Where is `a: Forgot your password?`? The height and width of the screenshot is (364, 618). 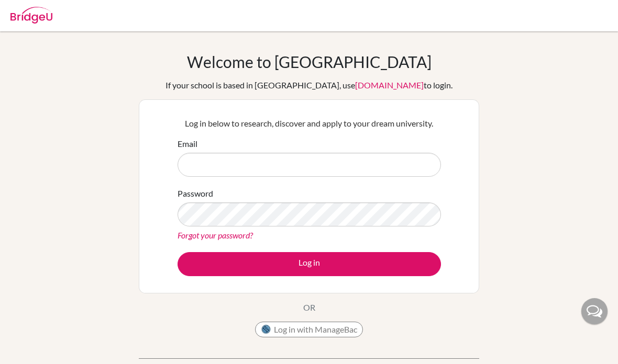
a: Forgot your password? is located at coordinates (216, 235).